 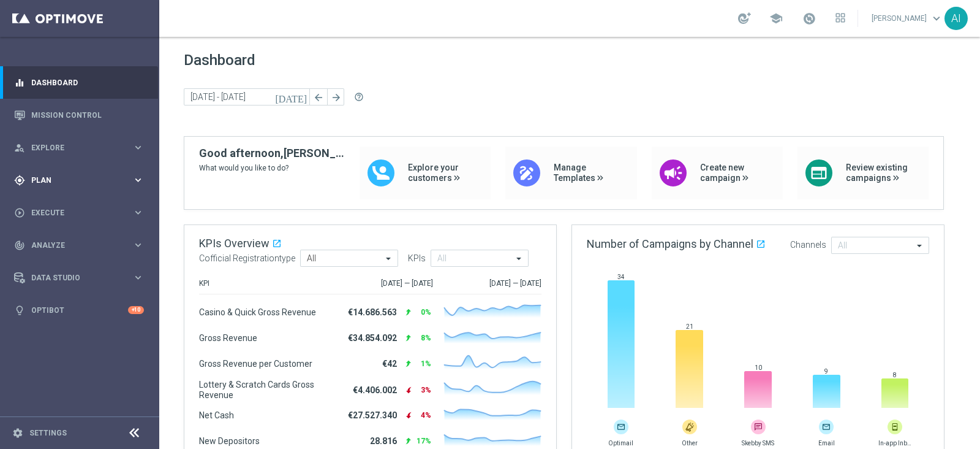 What do you see at coordinates (79, 148) in the screenshot?
I see `div: person_search Explore keyboard_arrow_right` at bounding box center [79, 148].